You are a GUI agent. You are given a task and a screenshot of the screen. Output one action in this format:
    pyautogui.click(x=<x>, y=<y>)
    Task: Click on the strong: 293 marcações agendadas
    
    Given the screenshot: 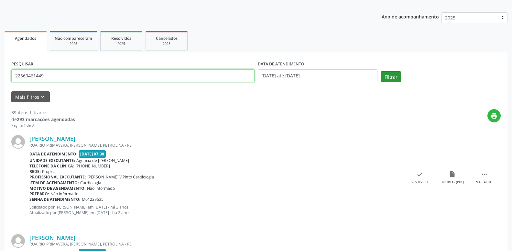 What is the action you would take?
    pyautogui.click(x=46, y=119)
    